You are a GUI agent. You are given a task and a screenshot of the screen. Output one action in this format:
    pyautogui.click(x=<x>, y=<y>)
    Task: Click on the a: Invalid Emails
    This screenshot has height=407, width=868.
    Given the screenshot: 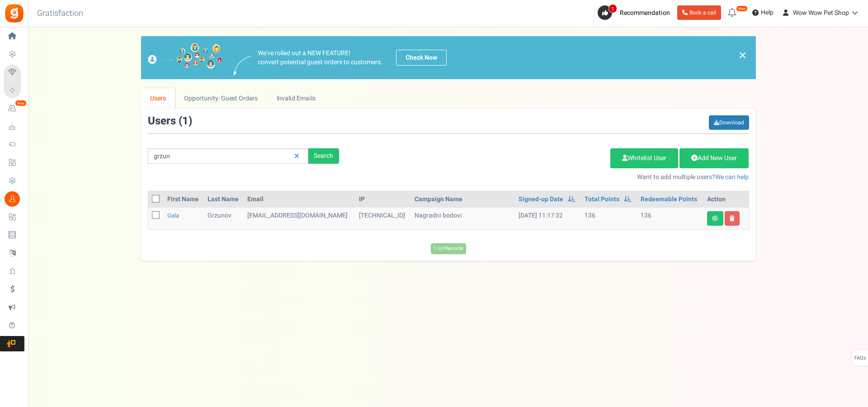 What is the action you would take?
    pyautogui.click(x=296, y=98)
    